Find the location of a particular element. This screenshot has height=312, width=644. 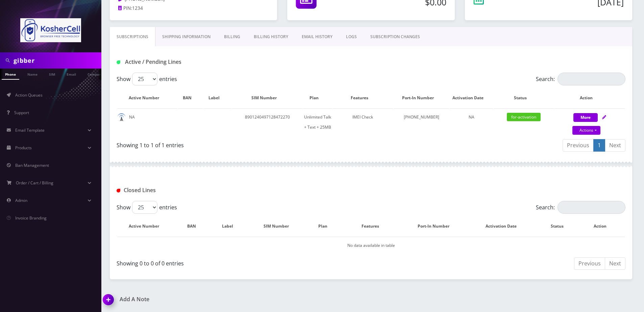

a: EMAIL HISTORY is located at coordinates (317, 37).